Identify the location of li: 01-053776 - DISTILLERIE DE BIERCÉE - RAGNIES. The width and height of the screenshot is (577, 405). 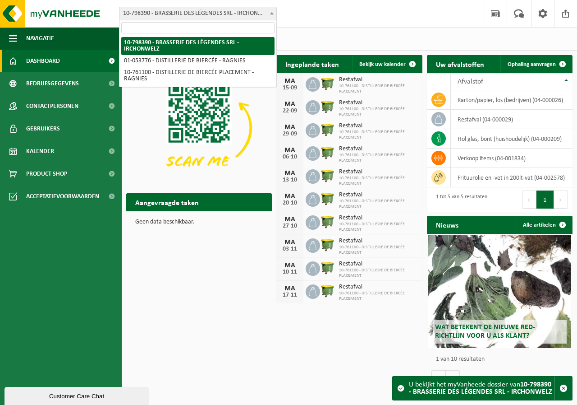
(198, 61).